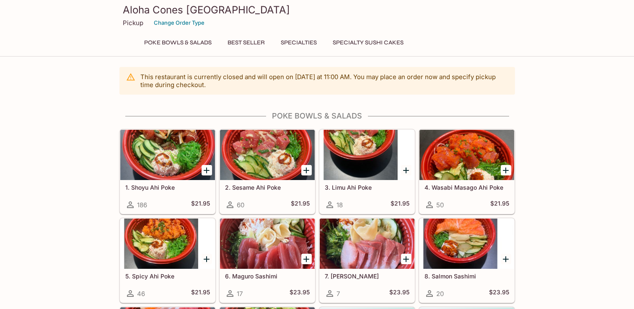 The image size is (634, 309). What do you see at coordinates (440, 205) in the screenshot?
I see `span: 50` at bounding box center [440, 205].